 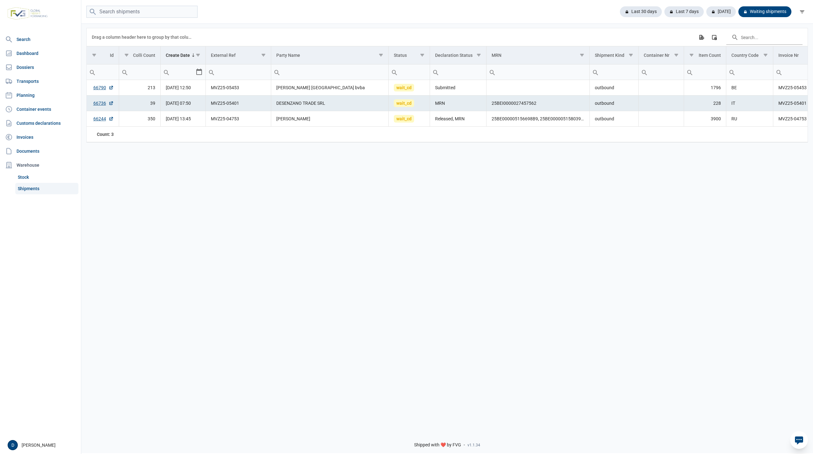 What do you see at coordinates (103, 103) in the screenshot?
I see `a: 66736` at bounding box center [103, 103].